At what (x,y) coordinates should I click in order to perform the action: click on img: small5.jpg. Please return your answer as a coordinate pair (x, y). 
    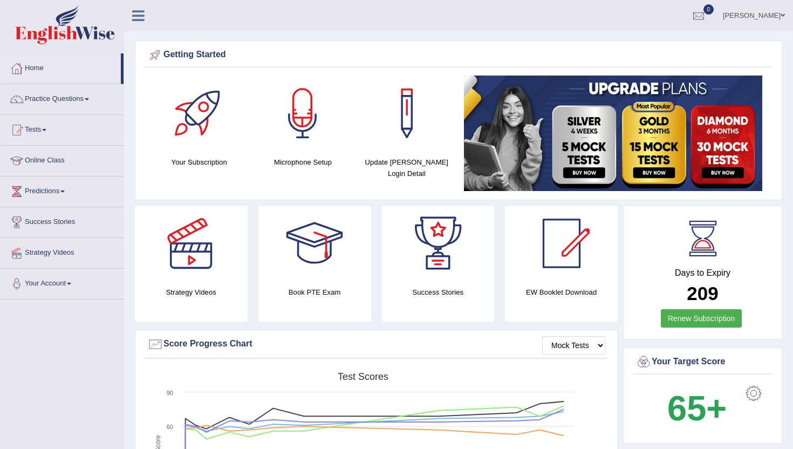
    Looking at the image, I should click on (613, 133).